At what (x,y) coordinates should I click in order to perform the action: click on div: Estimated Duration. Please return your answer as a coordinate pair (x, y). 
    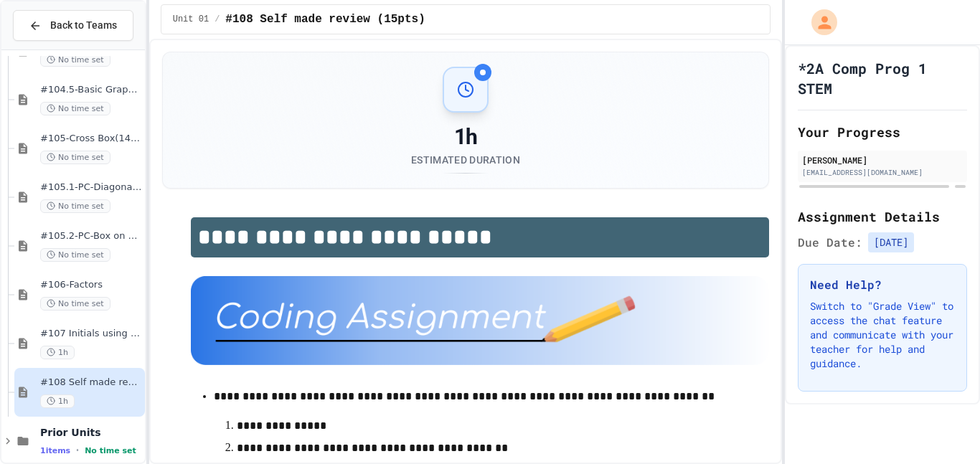
    Looking at the image, I should click on (466, 160).